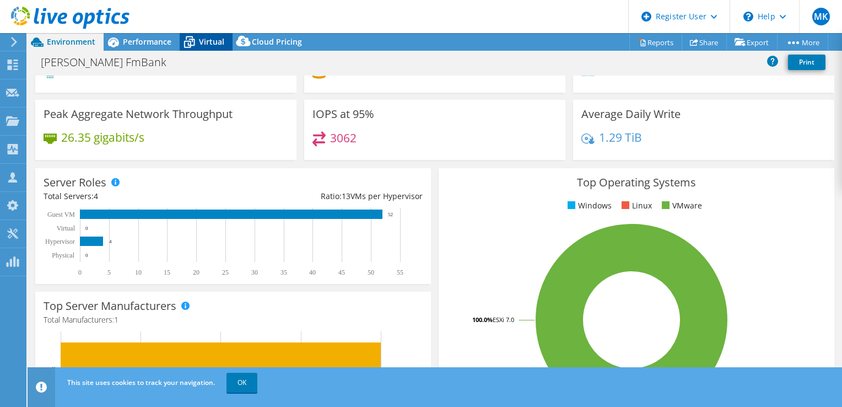 This screenshot has height=407, width=842. I want to click on span: Performance, so click(147, 41).